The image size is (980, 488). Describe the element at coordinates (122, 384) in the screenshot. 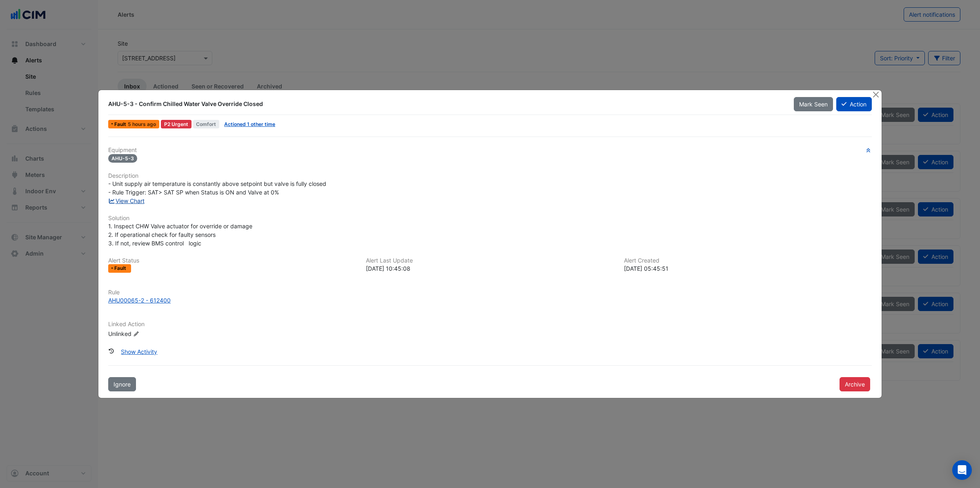

I see `span: Ignore` at that location.